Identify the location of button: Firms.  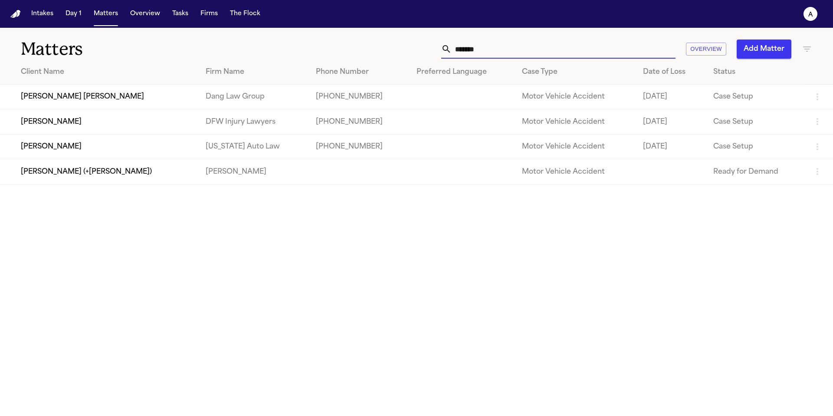
(209, 14).